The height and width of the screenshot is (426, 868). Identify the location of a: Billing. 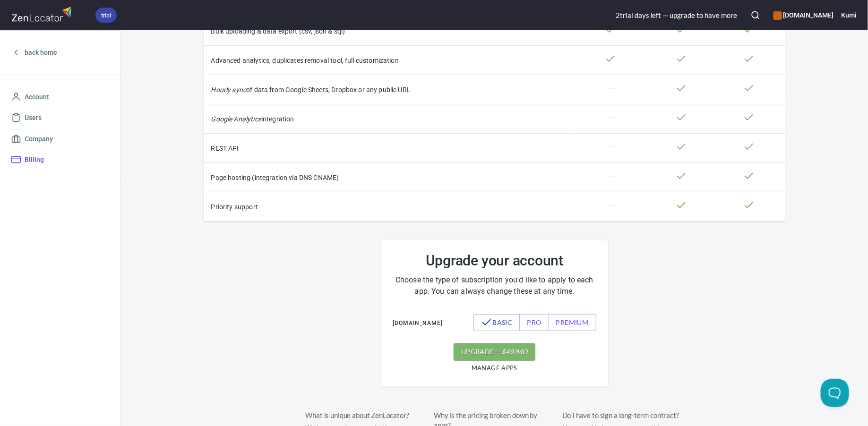
(60, 160).